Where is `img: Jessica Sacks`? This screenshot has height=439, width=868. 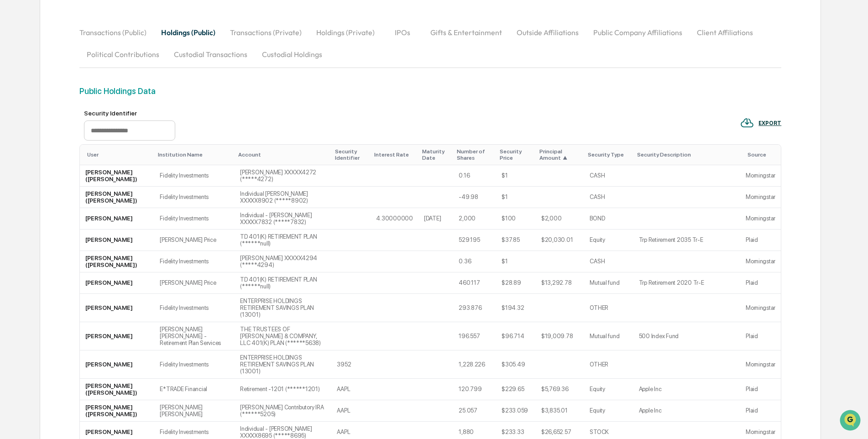
img: Jessica Sacks is located at coordinates (17, 123).